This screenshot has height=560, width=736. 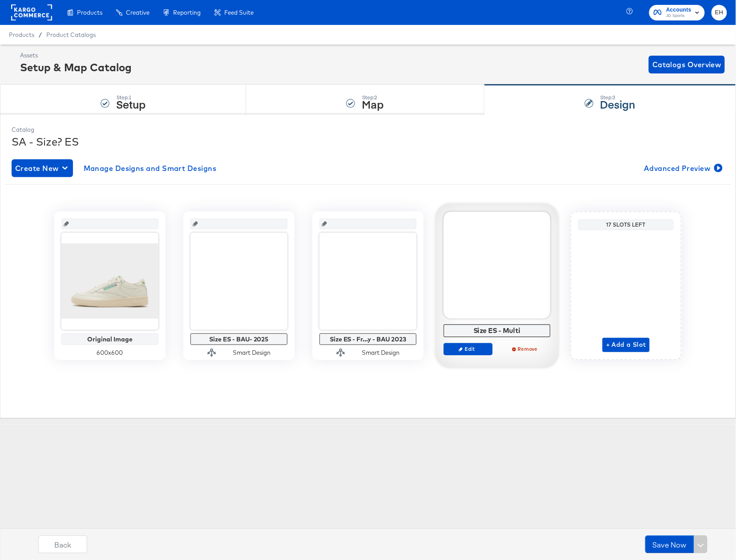 What do you see at coordinates (150, 168) in the screenshot?
I see `span: Manage Designs and Smart Designs` at bounding box center [150, 168].